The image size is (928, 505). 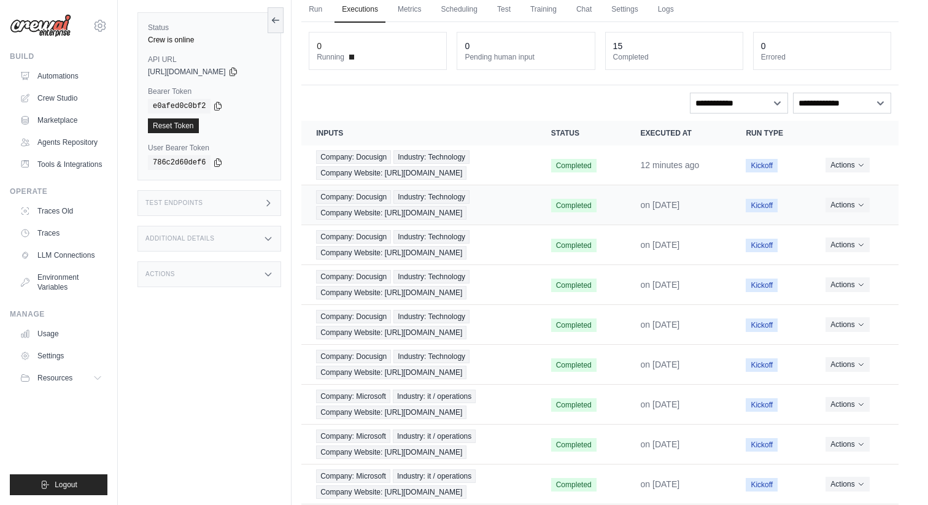 I want to click on th: Status, so click(x=581, y=133).